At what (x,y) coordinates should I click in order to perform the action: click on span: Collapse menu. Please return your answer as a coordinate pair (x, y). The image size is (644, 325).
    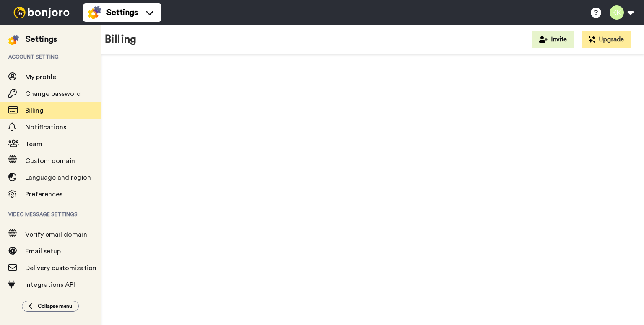
    Looking at the image, I should click on (55, 306).